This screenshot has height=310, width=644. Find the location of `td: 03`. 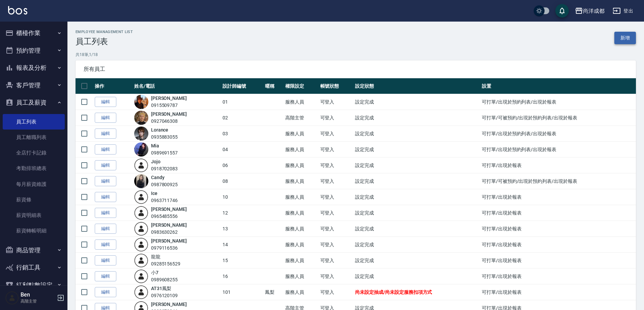

td: 03 is located at coordinates (242, 134).